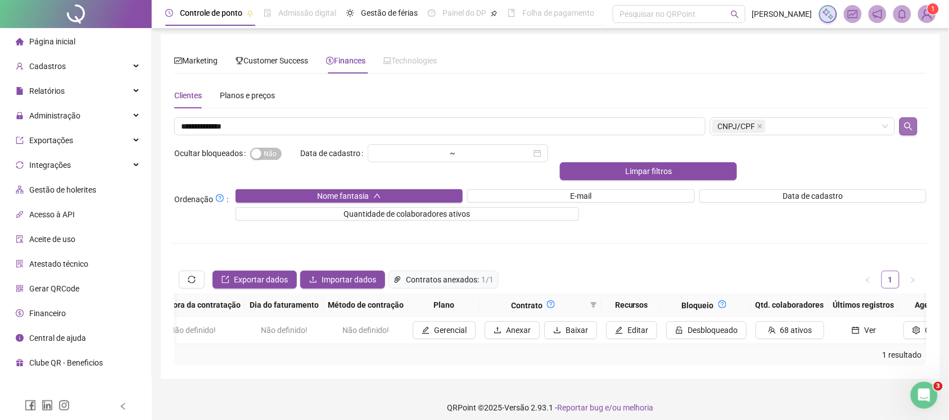  What do you see at coordinates (772, 330) in the screenshot?
I see `span: team` at bounding box center [772, 330].